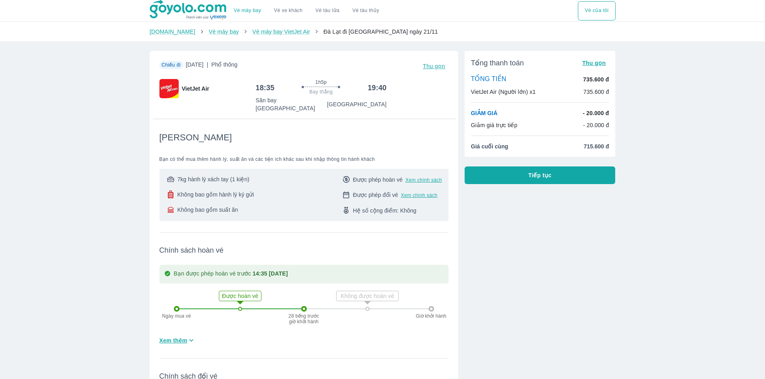  What do you see at coordinates (328, 11) in the screenshot?
I see `a: Vé tàu lửa` at bounding box center [328, 11].